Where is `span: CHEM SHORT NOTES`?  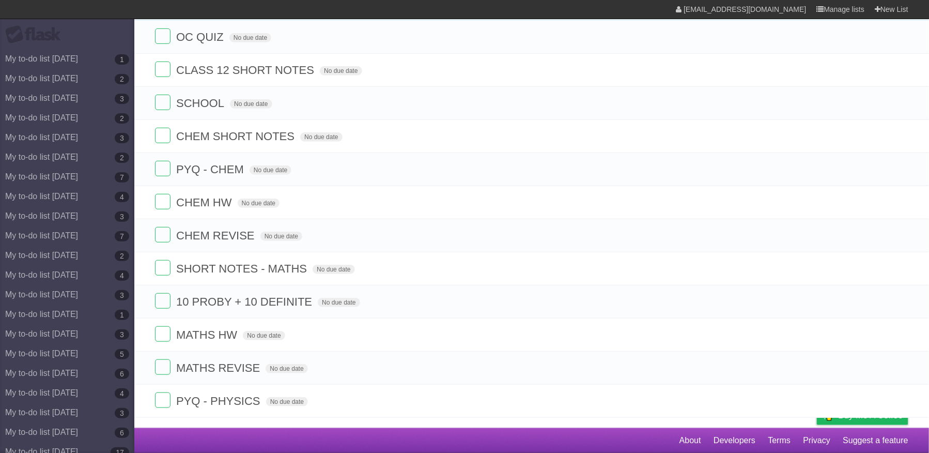
span: CHEM SHORT NOTES is located at coordinates (237, 136).